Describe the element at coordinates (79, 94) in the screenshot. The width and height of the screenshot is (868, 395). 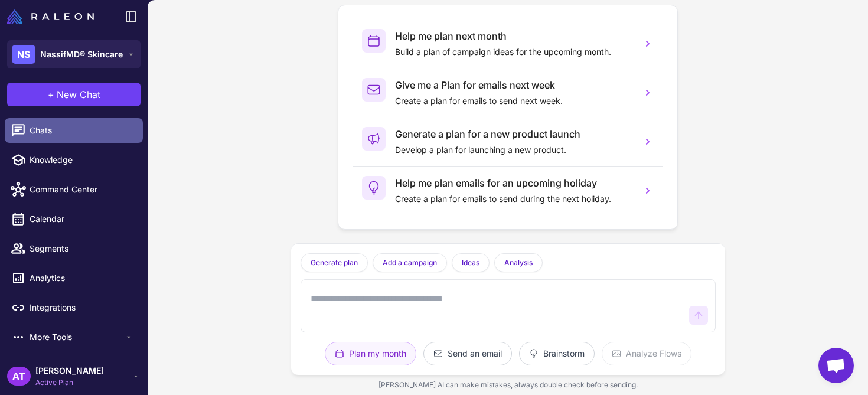
I see `span: New Chat` at that location.